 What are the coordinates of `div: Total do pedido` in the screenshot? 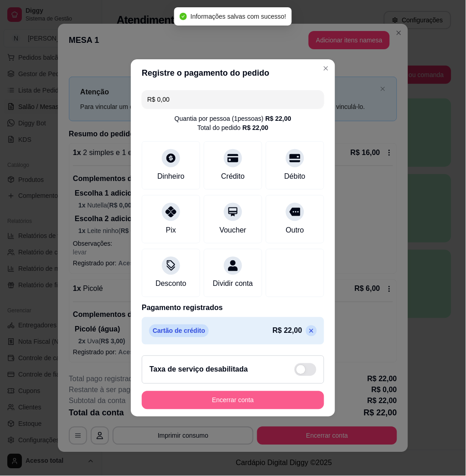 It's located at (233, 128).